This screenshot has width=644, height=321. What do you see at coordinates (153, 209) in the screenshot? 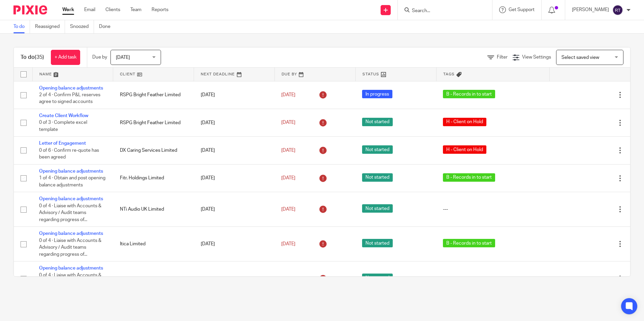
I see `td: NTi Audio UK Limited` at bounding box center [153, 209].